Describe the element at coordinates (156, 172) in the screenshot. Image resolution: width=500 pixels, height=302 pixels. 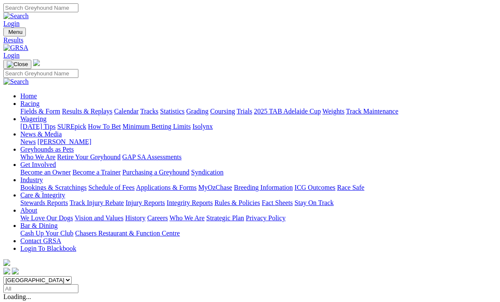
I see `a: Purchasing a Greyhound` at that location.